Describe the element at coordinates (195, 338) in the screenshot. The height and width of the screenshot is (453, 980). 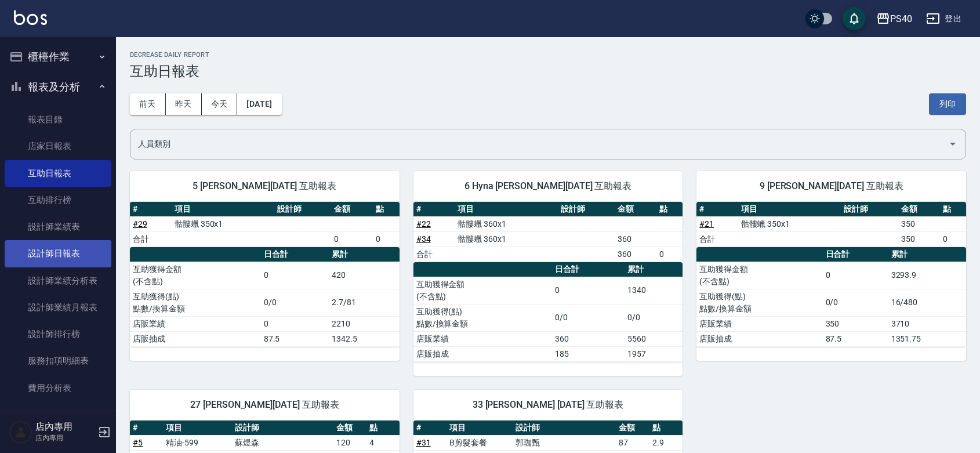
I see `td: 店販抽成` at that location.